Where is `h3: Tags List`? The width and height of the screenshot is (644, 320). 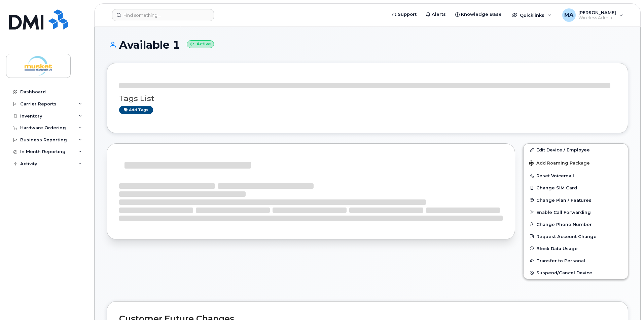
h3: Tags List is located at coordinates (367, 99).